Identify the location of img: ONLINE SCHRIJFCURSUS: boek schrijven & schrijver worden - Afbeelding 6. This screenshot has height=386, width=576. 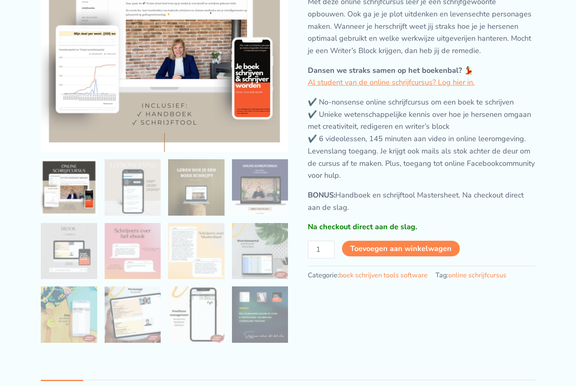
(133, 251).